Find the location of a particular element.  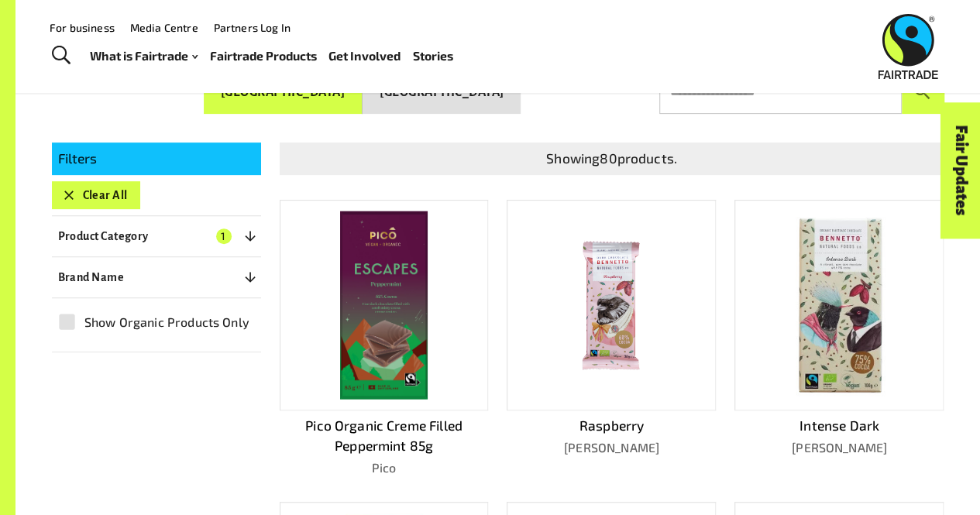

a: Stories is located at coordinates (433, 56).